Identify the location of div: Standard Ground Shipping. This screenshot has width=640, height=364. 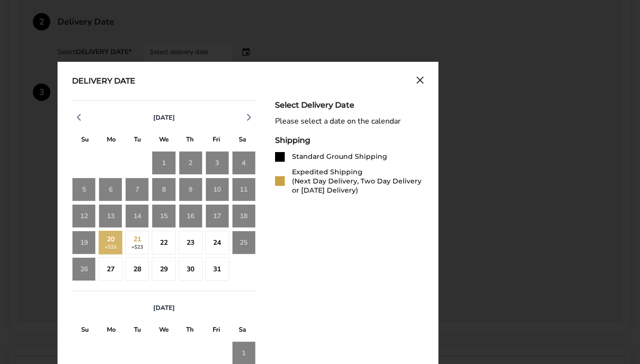
(340, 156).